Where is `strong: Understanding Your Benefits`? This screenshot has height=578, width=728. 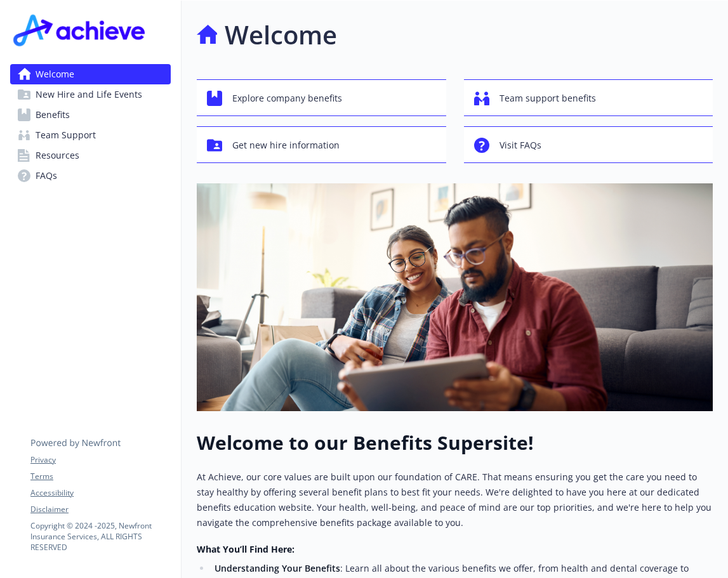 strong: Understanding Your Benefits is located at coordinates (277, 568).